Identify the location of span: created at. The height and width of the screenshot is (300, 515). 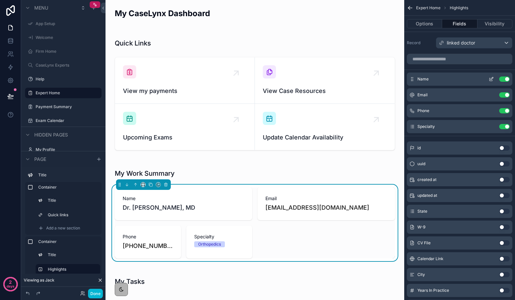
(427, 180).